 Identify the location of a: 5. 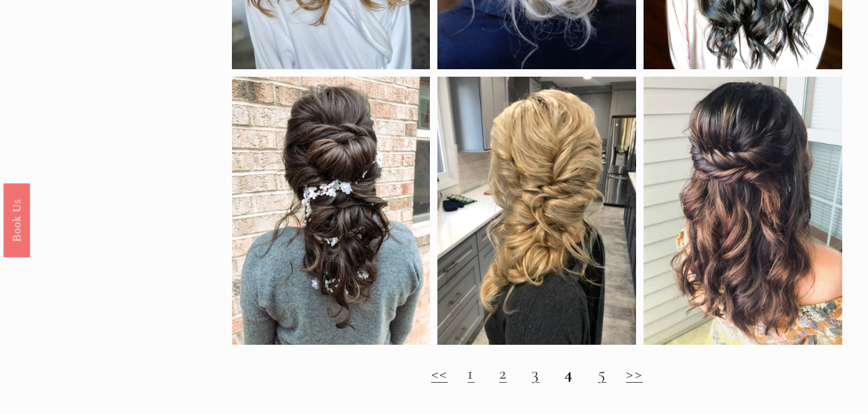
(602, 373).